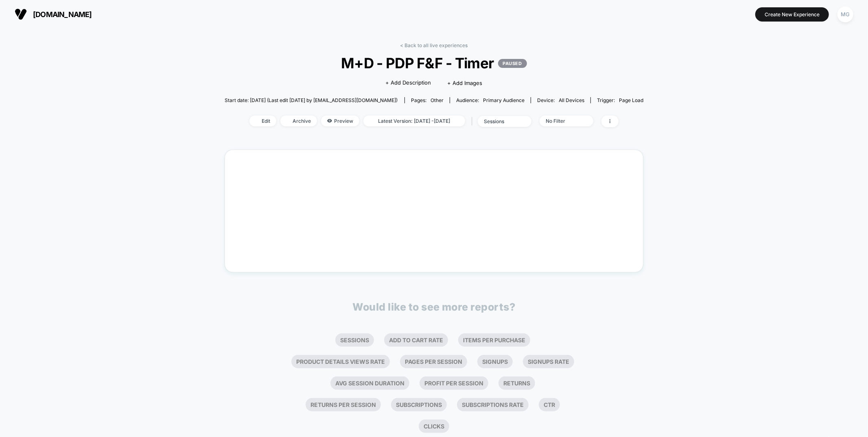  Describe the element at coordinates (562, 120) in the screenshot. I see `div: No Filter` at that location.